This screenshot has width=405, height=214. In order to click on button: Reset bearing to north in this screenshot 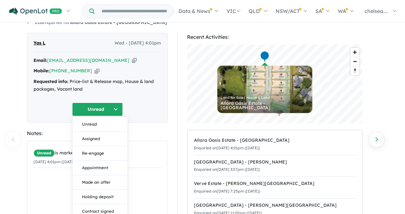, I will do `click(355, 71)`.